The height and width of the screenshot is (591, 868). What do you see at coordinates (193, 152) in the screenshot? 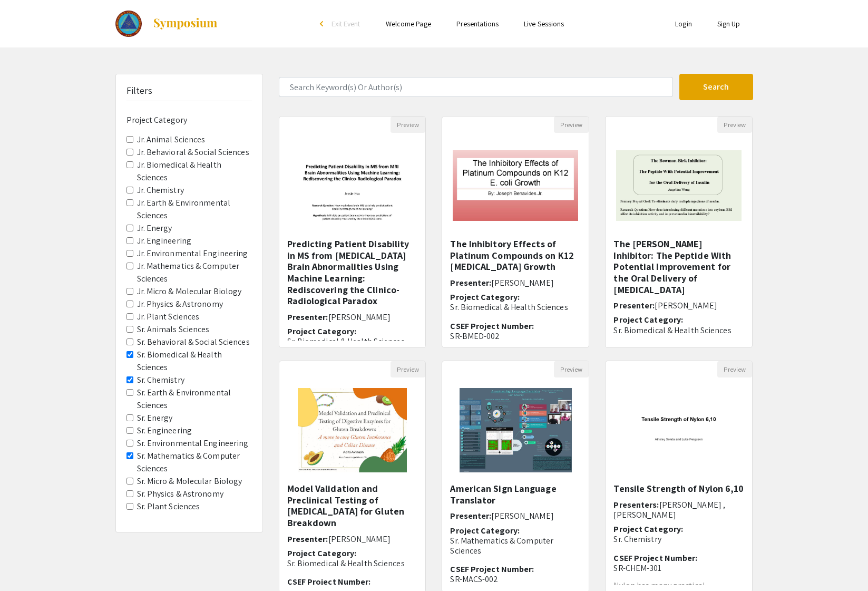
I see `label: Jr. Behavioral & Social Sciences` at bounding box center [193, 152].